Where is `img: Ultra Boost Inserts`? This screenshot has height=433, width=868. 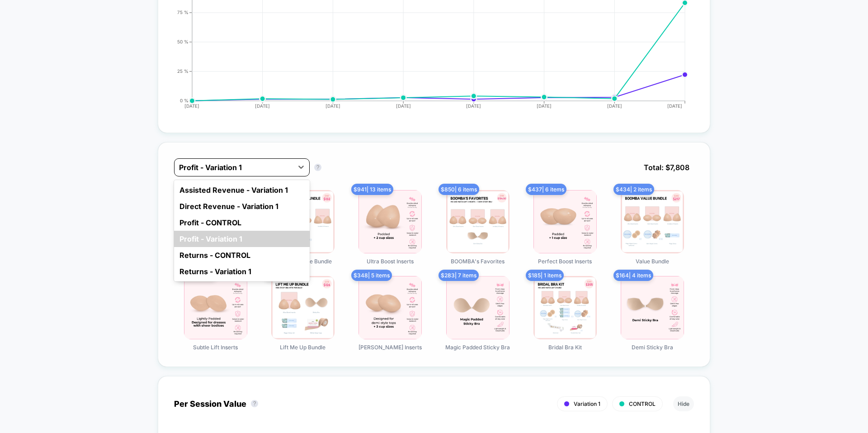
img: Ultra Boost Inserts is located at coordinates (390, 222).